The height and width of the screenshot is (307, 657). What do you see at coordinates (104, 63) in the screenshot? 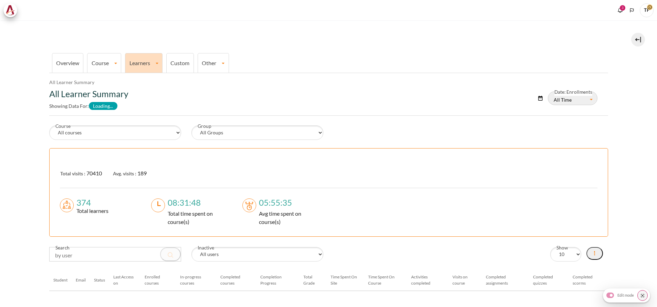
I see `a: Course` at bounding box center [104, 63].